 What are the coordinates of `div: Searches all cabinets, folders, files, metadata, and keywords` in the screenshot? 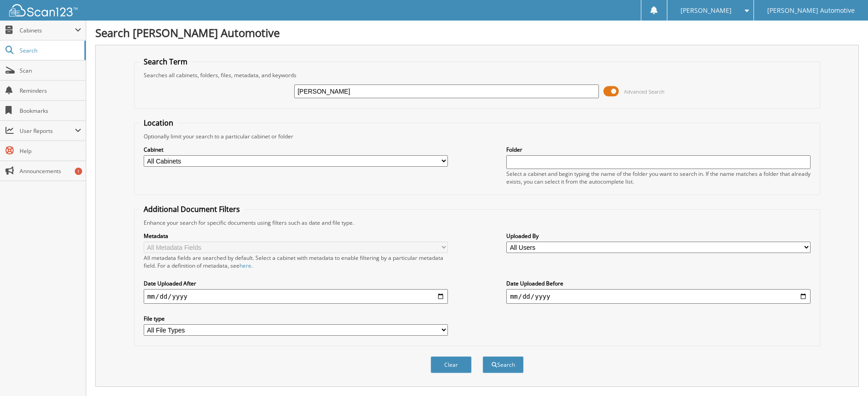 It's located at (477, 75).